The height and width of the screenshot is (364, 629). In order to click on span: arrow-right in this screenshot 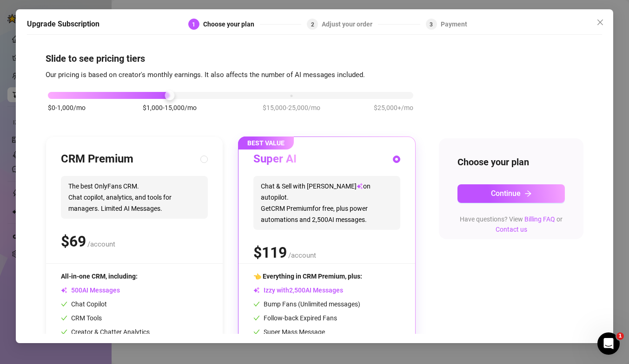, I will do `click(528, 193)`.